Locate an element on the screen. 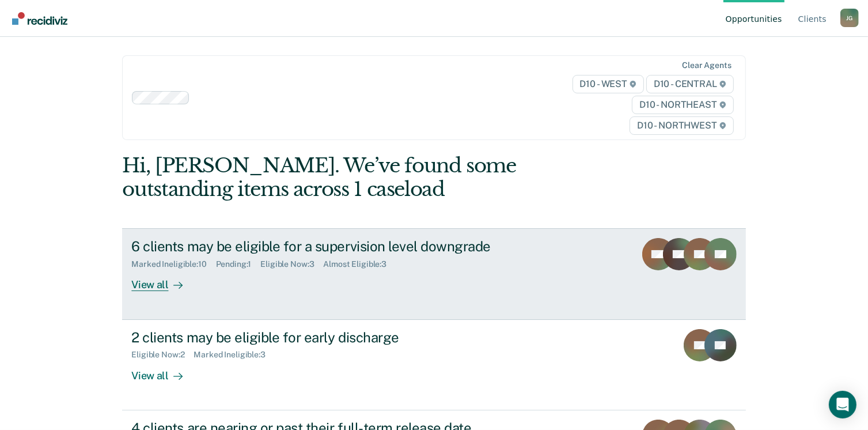 This screenshot has width=868, height=430. span: D10 - NORTHWEST is located at coordinates (682, 126).